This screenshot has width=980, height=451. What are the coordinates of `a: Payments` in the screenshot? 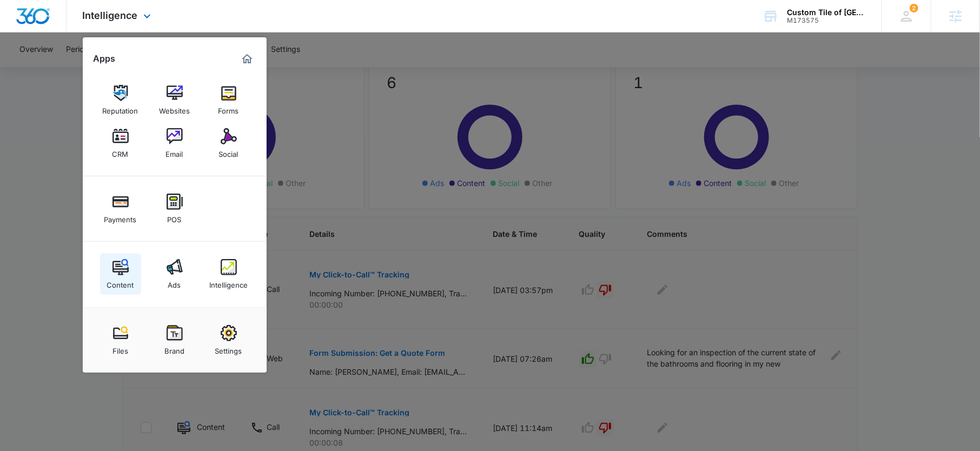 It's located at (121, 209).